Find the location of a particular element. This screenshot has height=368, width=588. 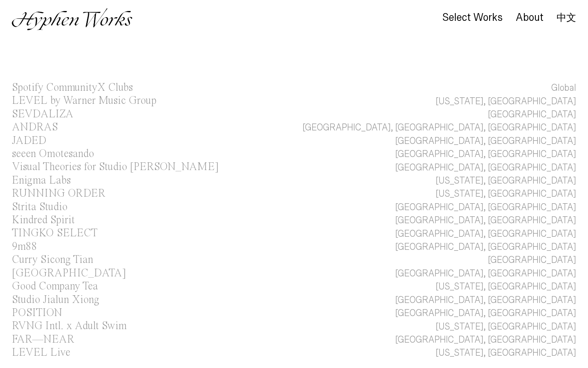

div: LEVEL Live is located at coordinates (41, 352).